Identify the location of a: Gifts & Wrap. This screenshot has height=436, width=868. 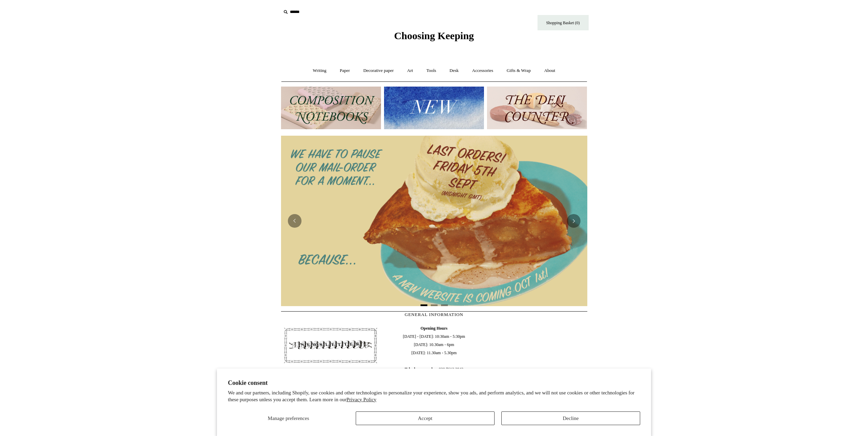
(519, 70).